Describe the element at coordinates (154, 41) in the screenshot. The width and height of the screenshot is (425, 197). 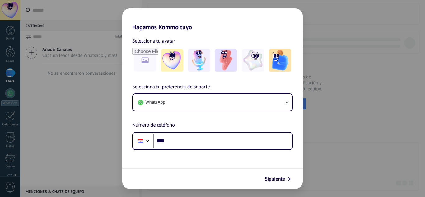
I see `span: Selecciona tu avatar` at that location.